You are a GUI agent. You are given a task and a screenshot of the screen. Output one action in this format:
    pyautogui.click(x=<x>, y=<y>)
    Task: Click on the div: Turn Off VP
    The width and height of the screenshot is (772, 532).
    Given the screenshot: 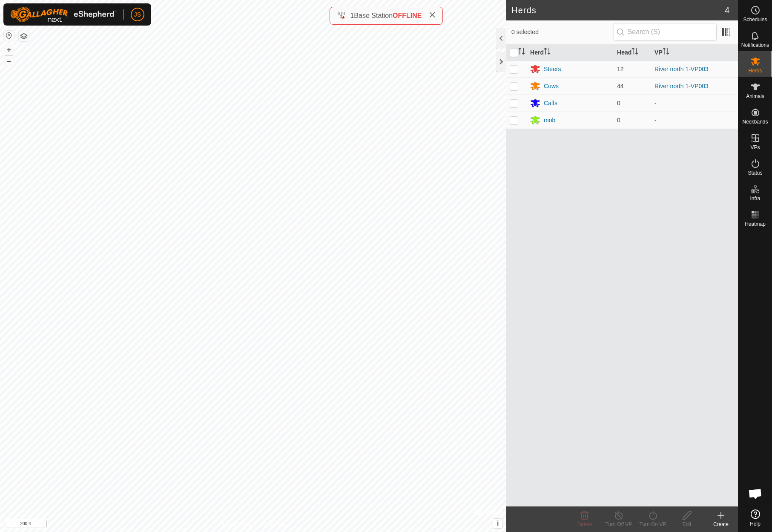 What is the action you would take?
    pyautogui.click(x=619, y=524)
    